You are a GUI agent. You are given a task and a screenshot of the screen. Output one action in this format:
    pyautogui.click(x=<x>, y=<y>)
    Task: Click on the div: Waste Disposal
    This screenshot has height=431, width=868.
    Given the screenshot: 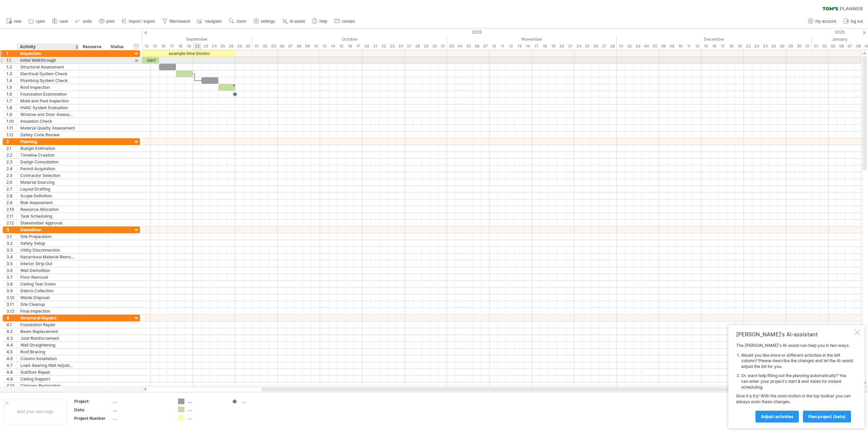 What is the action you would take?
    pyautogui.click(x=48, y=297)
    